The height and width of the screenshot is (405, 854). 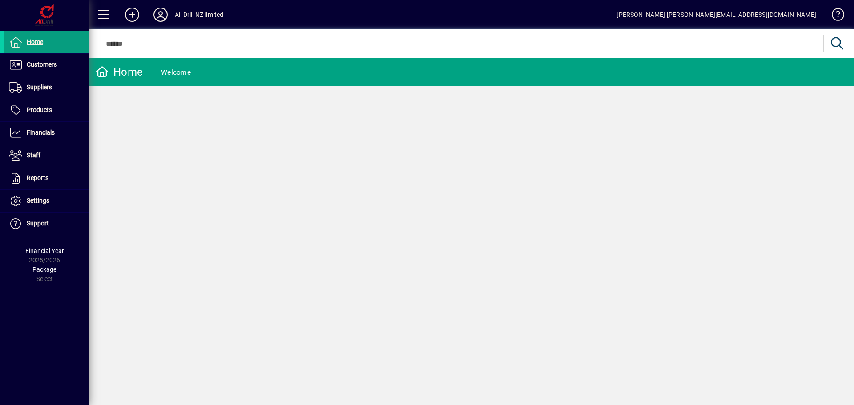 What do you see at coordinates (40, 133) in the screenshot?
I see `span: Financials` at bounding box center [40, 133].